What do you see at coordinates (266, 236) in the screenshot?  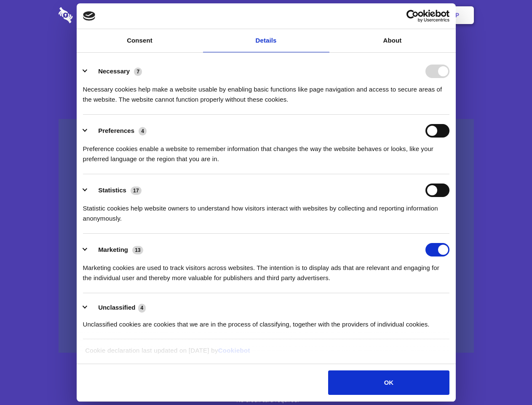 I see `a: Wistia video thumbnail` at bounding box center [266, 236].